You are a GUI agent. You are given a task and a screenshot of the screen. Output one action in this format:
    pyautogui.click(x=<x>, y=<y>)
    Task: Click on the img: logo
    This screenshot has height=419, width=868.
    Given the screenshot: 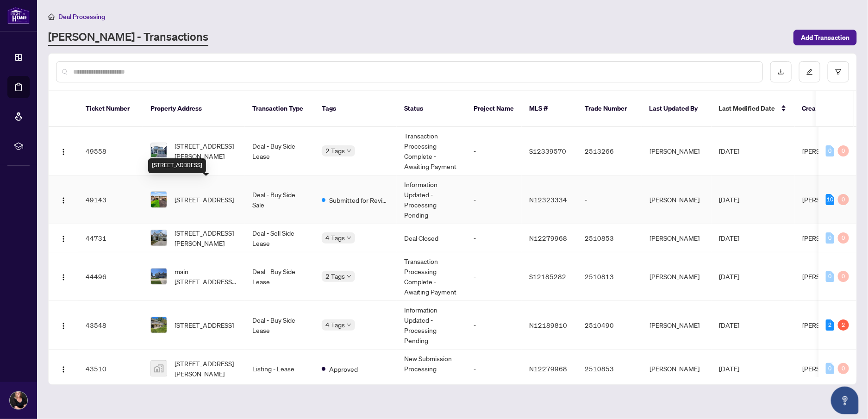 What is the action you would take?
    pyautogui.click(x=18, y=15)
    